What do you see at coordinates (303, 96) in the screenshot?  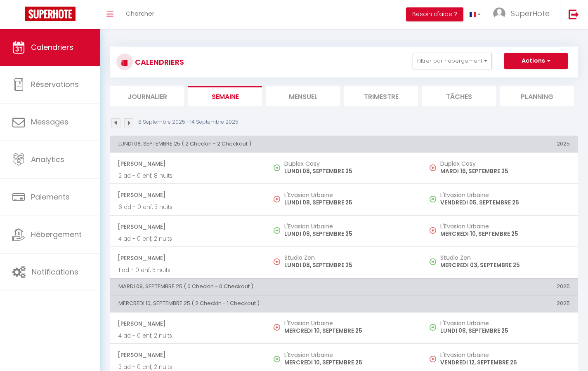 I see `li: Mensuel` at bounding box center [303, 96].